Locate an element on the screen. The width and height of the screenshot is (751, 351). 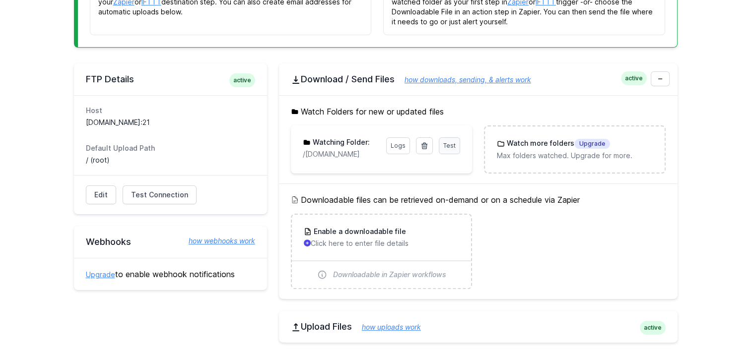
a: Enable a downloadable file Click here to enter file details Downloadable in Zapier workflows is located at coordinates (381, 252).